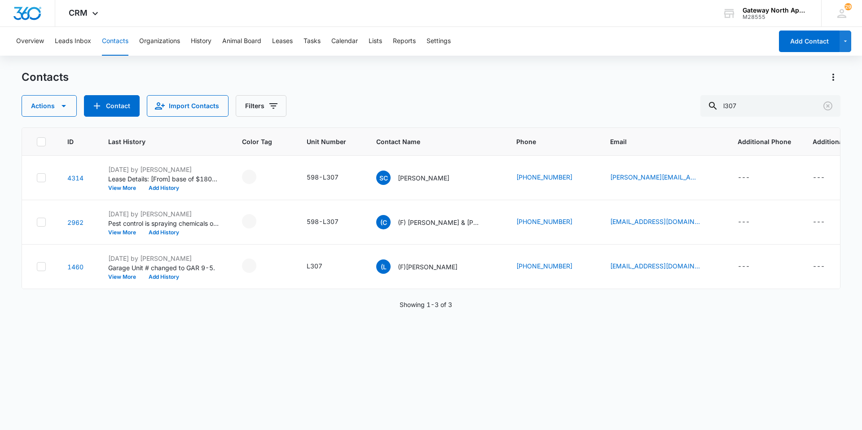 This screenshot has width=862, height=430. Describe the element at coordinates (312, 41) in the screenshot. I see `button: Tasks` at that location.